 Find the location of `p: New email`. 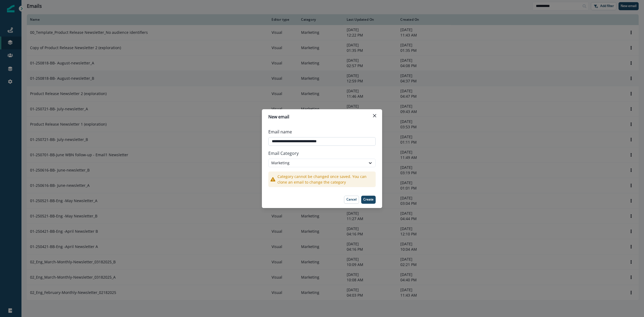

p: New email is located at coordinates (279, 117).